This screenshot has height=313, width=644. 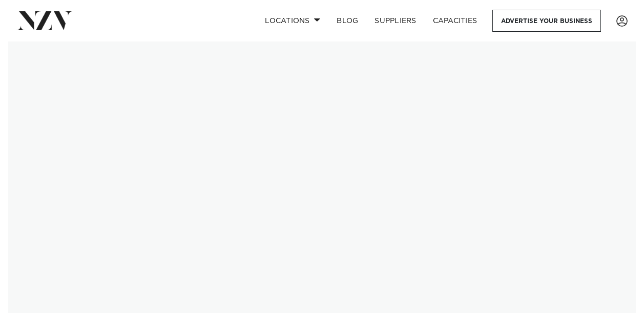 I want to click on a: SUPPLIERS, so click(x=395, y=20).